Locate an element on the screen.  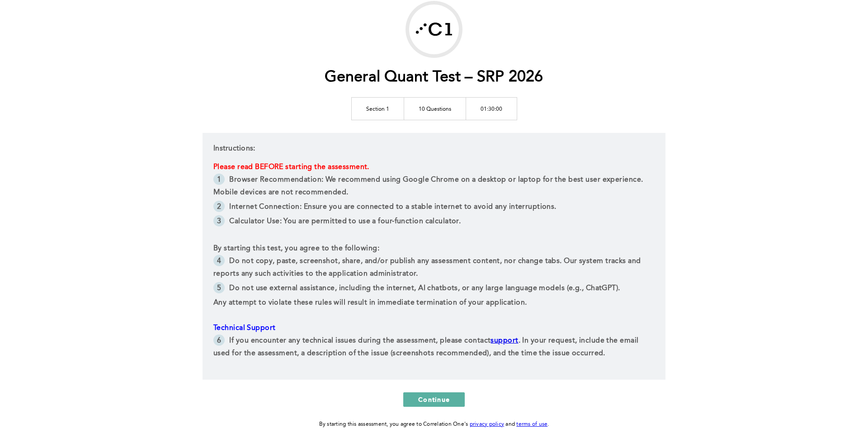
button: Continue is located at coordinates (434, 400).